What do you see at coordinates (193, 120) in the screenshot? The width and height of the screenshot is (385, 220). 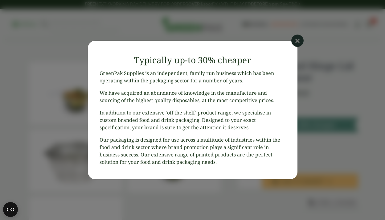 I see `p: In addition to our extensive ‘off the shelf’ product range, we specialise in custom branded food ...` at bounding box center [193, 120].